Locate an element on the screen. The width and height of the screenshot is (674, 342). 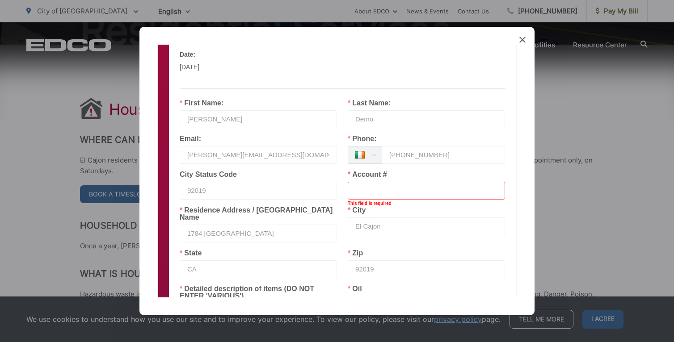
label: Account # is located at coordinates (367, 175).